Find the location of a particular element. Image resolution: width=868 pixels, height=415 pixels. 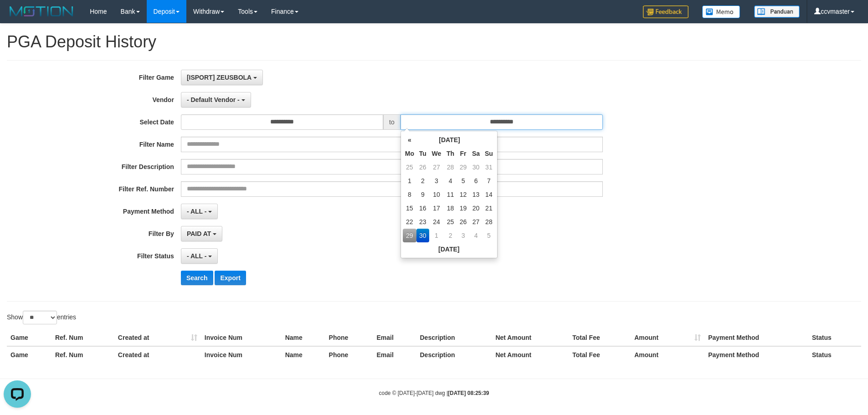

label: Show entries is located at coordinates (42, 318).